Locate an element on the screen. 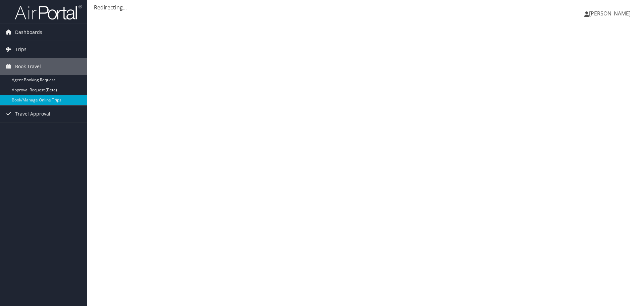 The height and width of the screenshot is (306, 644). span: Trips is located at coordinates (21, 49).